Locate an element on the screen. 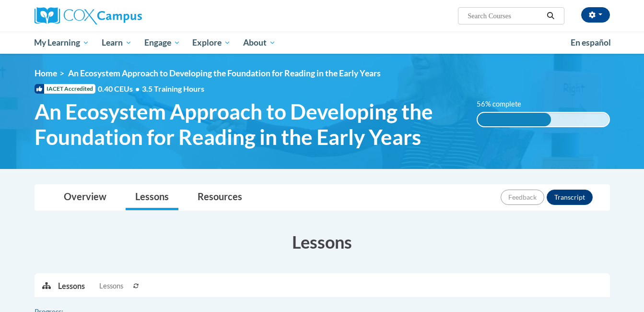  a: Learn is located at coordinates (117, 43).